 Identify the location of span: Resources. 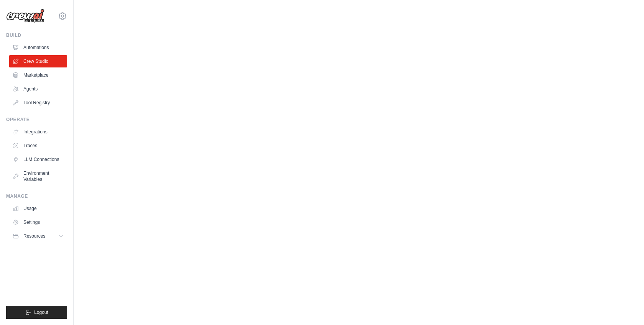
(34, 236).